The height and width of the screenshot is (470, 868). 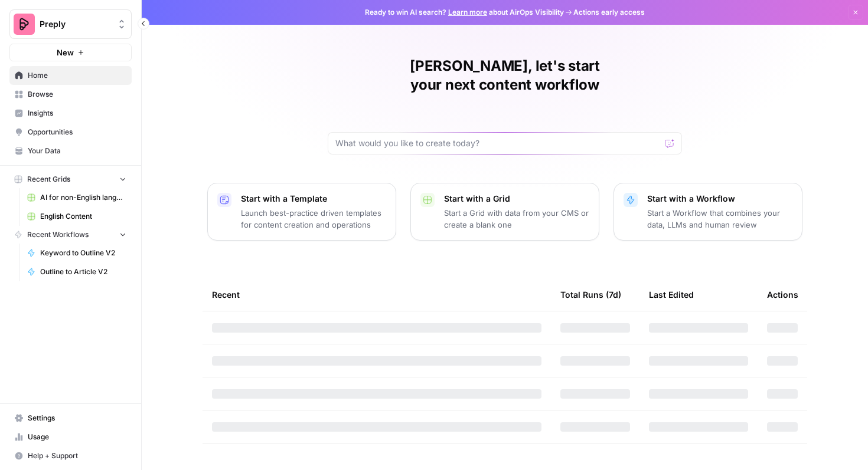 What do you see at coordinates (76, 216) in the screenshot?
I see `a: English Content` at bounding box center [76, 216].